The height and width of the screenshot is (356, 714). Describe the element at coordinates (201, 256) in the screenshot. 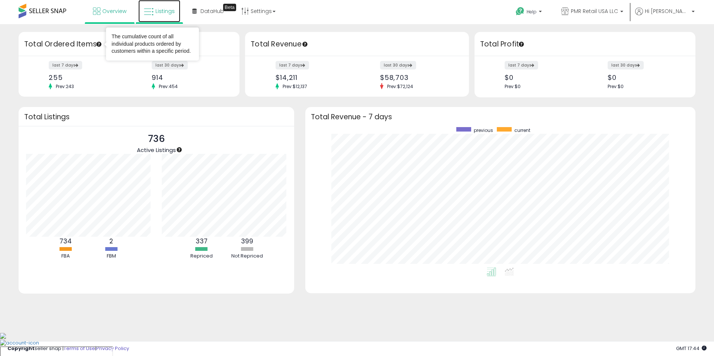

I see `div: Repriced` at that location.